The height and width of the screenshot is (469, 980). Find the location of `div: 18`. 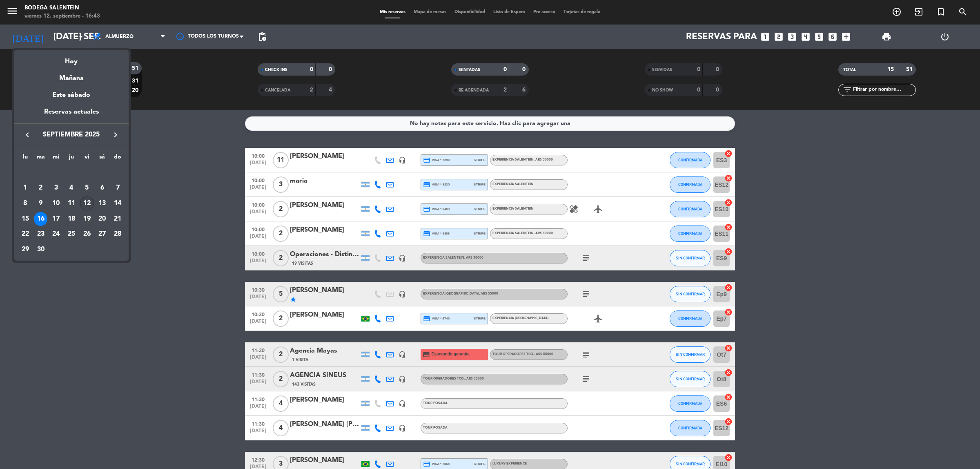

div: 18 is located at coordinates (72, 219).